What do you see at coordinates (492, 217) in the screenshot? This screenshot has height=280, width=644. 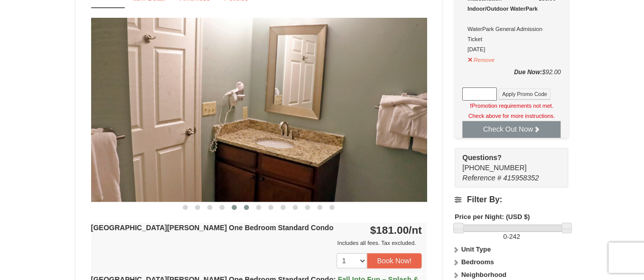 I see `strong: Price per Night: (USD $)` at bounding box center [492, 217].